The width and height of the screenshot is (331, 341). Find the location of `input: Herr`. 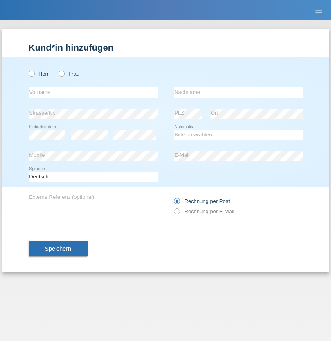

input: Herr is located at coordinates (31, 73).